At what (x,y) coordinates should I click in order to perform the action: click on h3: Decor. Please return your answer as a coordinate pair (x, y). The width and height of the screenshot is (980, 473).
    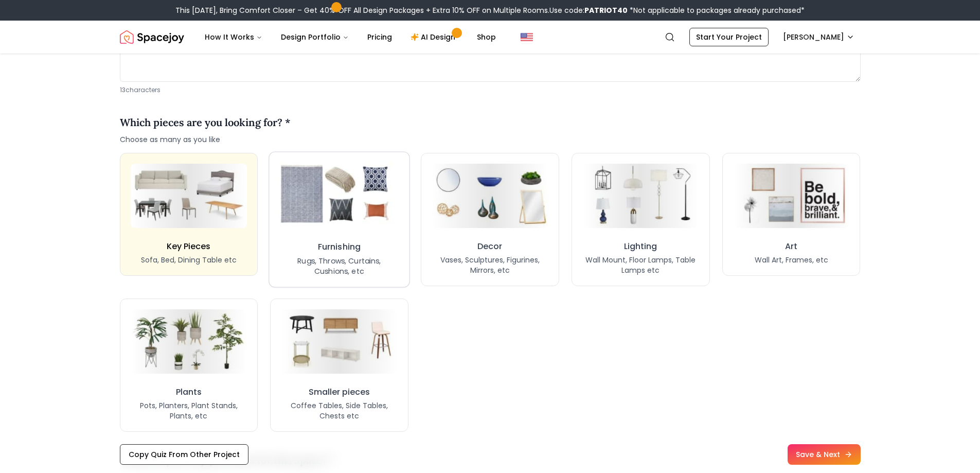
    Looking at the image, I should click on (490, 247).